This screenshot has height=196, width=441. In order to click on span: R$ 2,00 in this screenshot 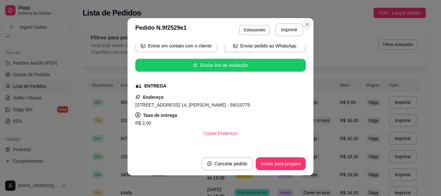, I will do `click(143, 123)`.